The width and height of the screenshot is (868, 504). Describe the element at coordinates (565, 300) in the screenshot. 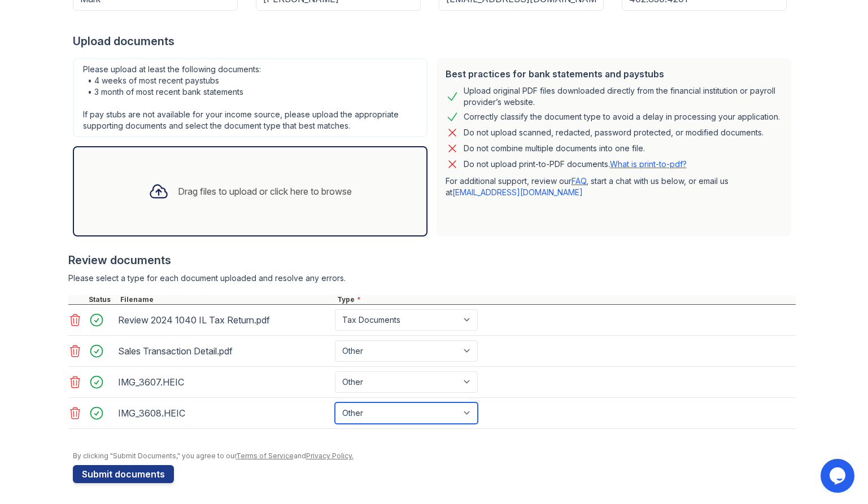

I see `div: Type` at that location.